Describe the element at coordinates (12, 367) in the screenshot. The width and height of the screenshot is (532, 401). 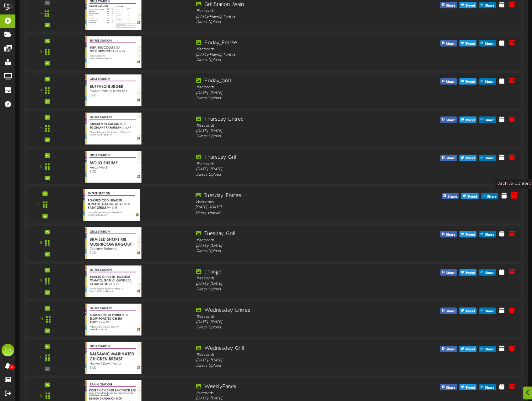
I see `span: 0` at that location.